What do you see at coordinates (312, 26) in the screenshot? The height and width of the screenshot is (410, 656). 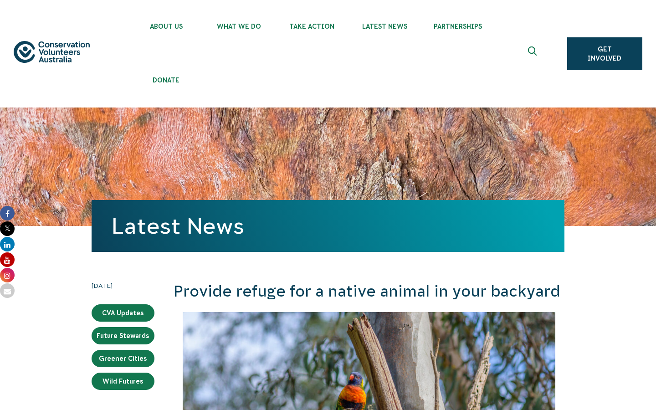 I see `span: Take Action` at bounding box center [312, 26].